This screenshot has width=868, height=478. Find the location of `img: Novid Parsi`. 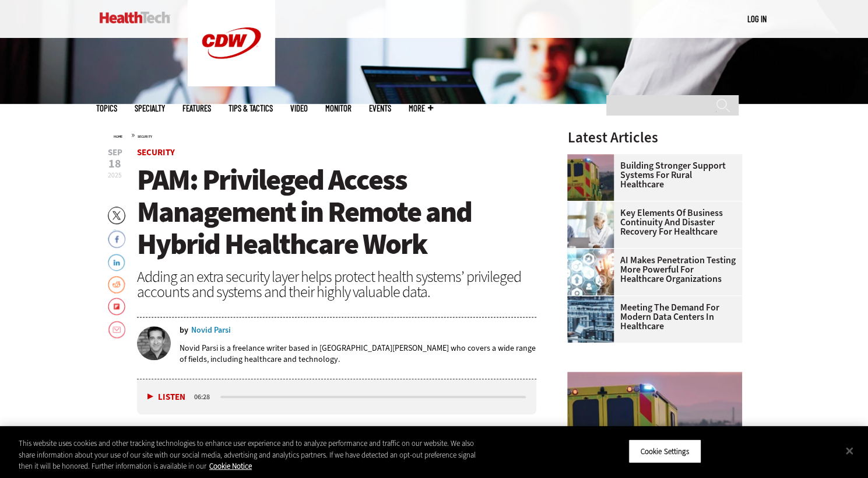

img: Novid Parsi is located at coordinates (154, 343).